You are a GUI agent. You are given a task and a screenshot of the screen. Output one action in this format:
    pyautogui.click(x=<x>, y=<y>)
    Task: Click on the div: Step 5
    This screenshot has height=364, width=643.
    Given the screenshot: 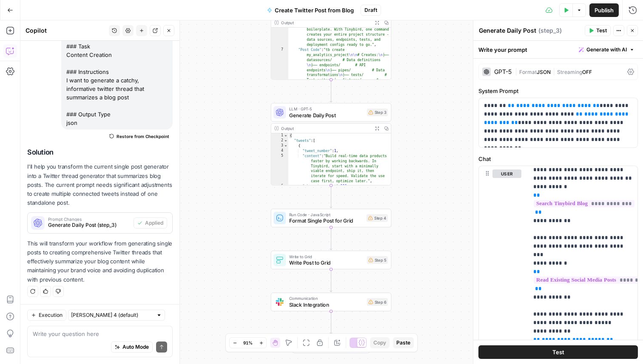 What is the action you would take?
    pyautogui.click(x=377, y=260)
    